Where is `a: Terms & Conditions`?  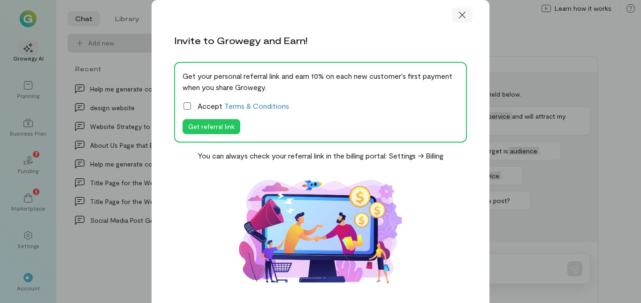 a: Terms & Conditions is located at coordinates (256, 106).